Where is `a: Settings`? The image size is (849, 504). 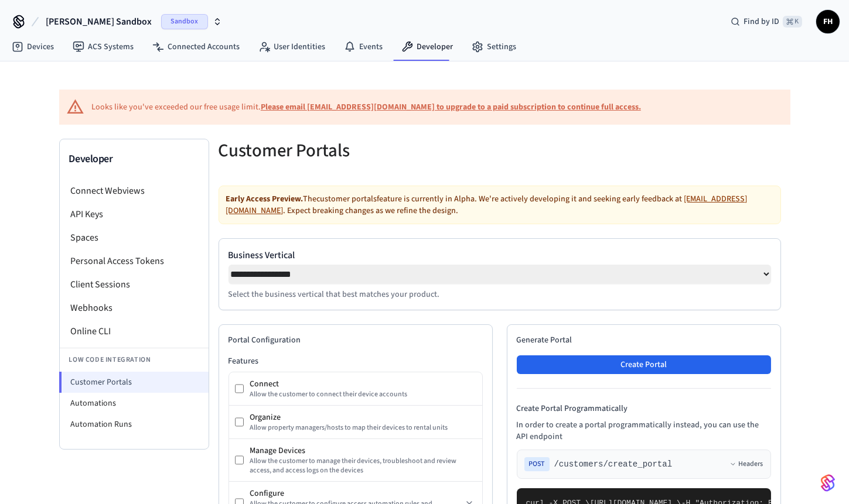 a: Settings is located at coordinates (494, 47).